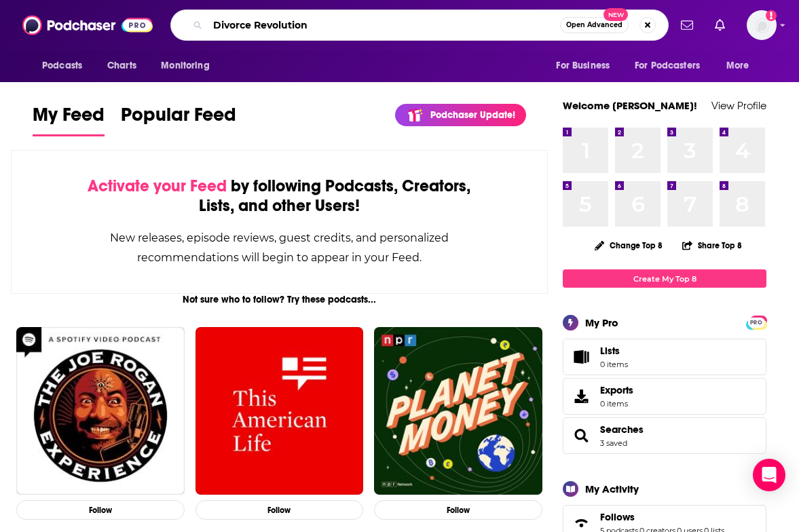 Image resolution: width=799 pixels, height=532 pixels. Describe the element at coordinates (62, 66) in the screenshot. I see `span: Podcasts` at that location.